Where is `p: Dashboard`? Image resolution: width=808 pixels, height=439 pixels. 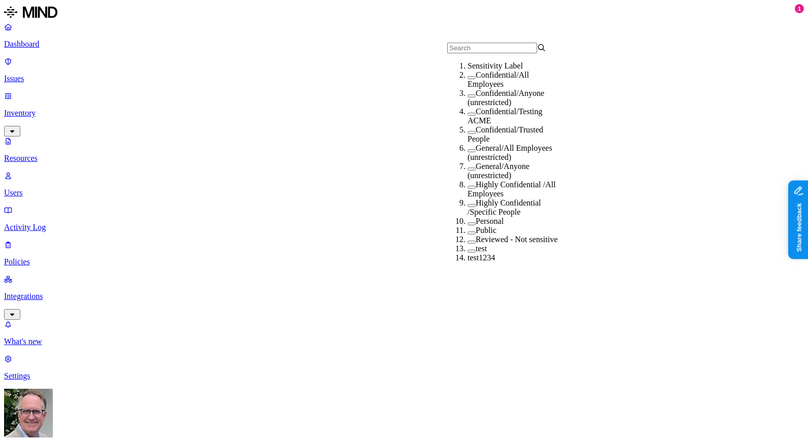 p: Dashboard is located at coordinates (404, 44).